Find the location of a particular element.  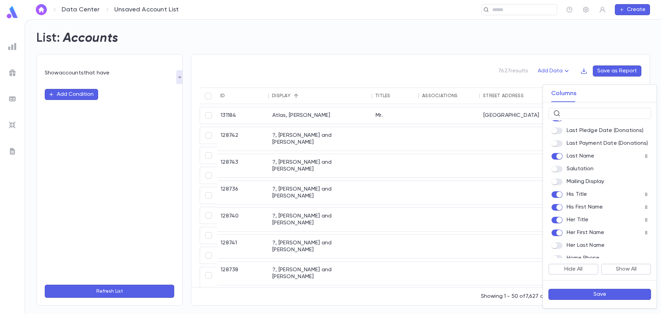

button: Show All is located at coordinates (626, 269).